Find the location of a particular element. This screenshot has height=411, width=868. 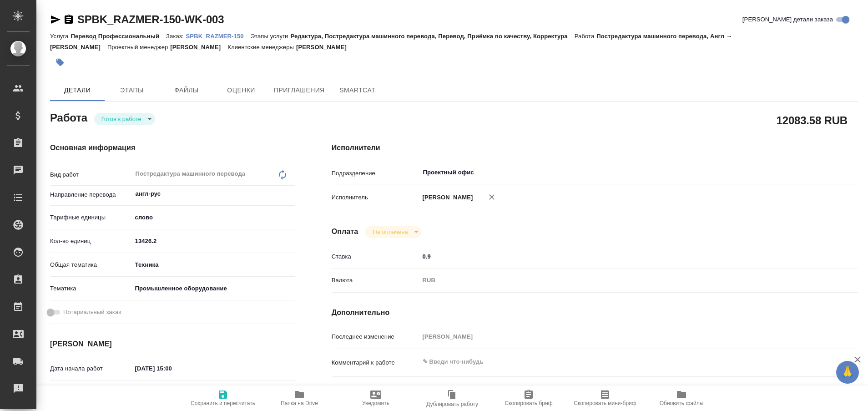

button: Удалить исполнителя is located at coordinates (492, 197).